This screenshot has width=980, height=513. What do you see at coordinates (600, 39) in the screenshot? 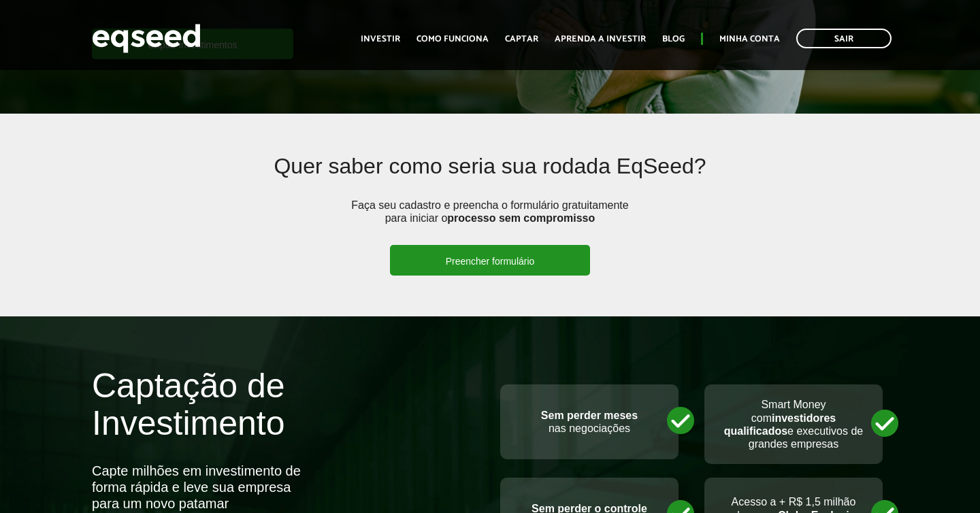
I see `a: Aprenda a investir` at bounding box center [600, 39].